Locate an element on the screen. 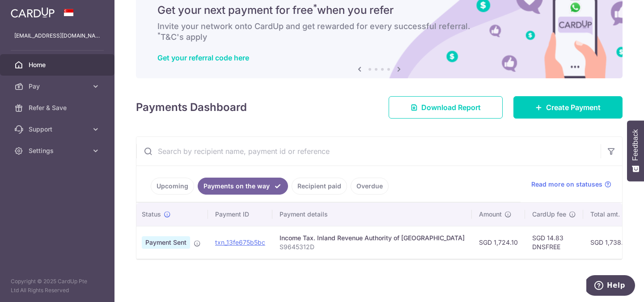 This screenshot has width=644, height=302. h6: Invite your network onto CardUp and get rewarded for every successful referral. T&C's apply is located at coordinates (379, 31).